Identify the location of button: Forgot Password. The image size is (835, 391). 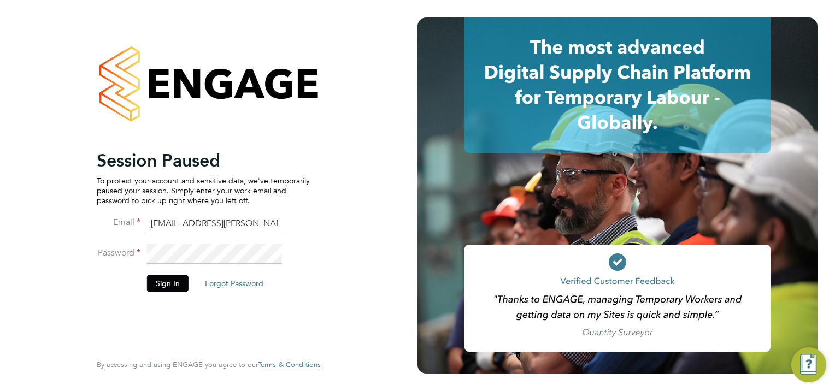
(234, 283).